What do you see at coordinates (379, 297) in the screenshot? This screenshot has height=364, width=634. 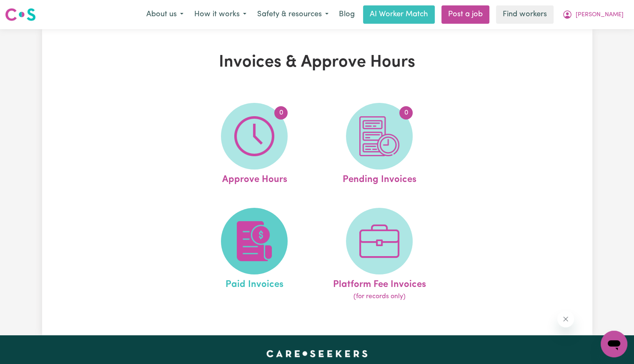 I see `span: (for records only)` at bounding box center [379, 297].